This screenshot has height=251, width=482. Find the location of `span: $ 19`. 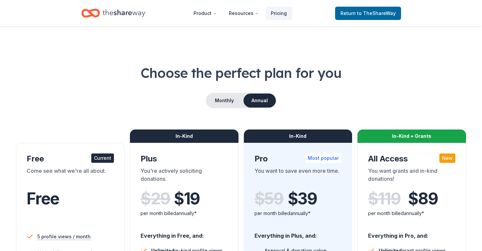

span: $ 19 is located at coordinates (187, 199).